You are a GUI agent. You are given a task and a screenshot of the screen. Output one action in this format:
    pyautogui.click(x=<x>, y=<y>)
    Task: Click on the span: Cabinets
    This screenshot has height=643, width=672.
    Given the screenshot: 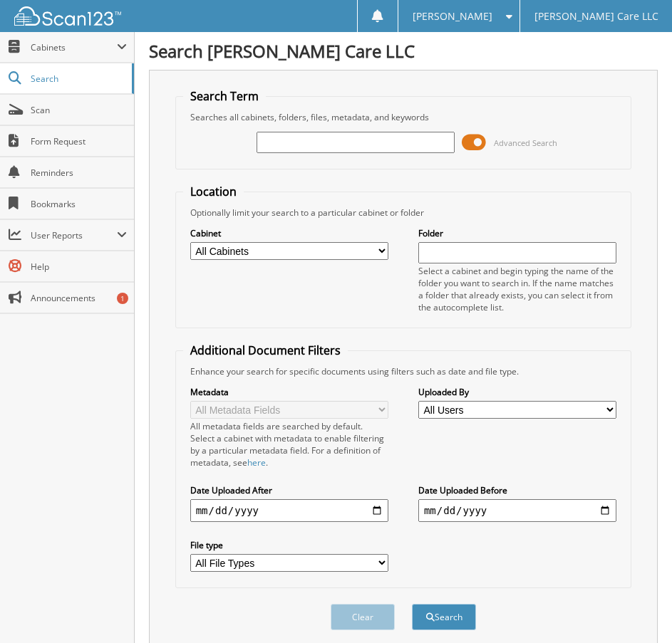 What is the action you would take?
    pyautogui.click(x=73, y=47)
    